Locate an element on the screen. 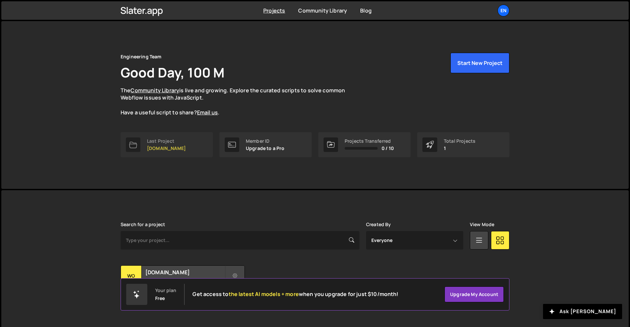  h1: Good Day, 100 M is located at coordinates (172, 72).